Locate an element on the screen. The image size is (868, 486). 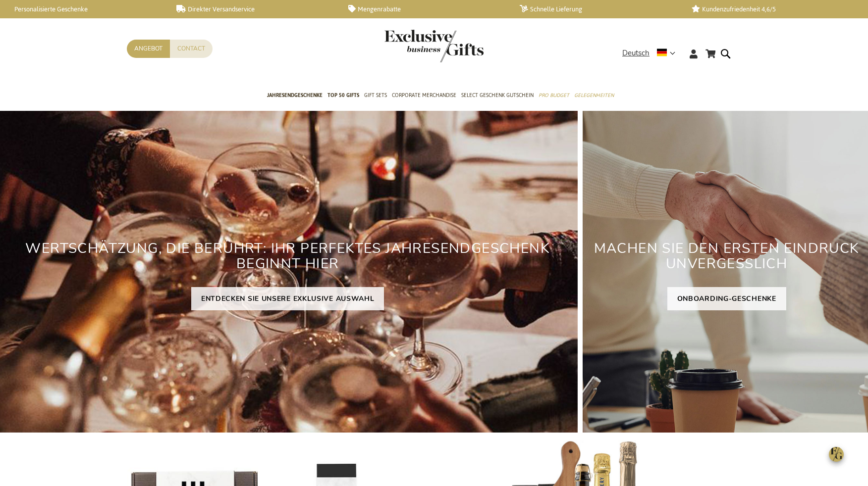
span: Gelegenheiten is located at coordinates (594, 95).